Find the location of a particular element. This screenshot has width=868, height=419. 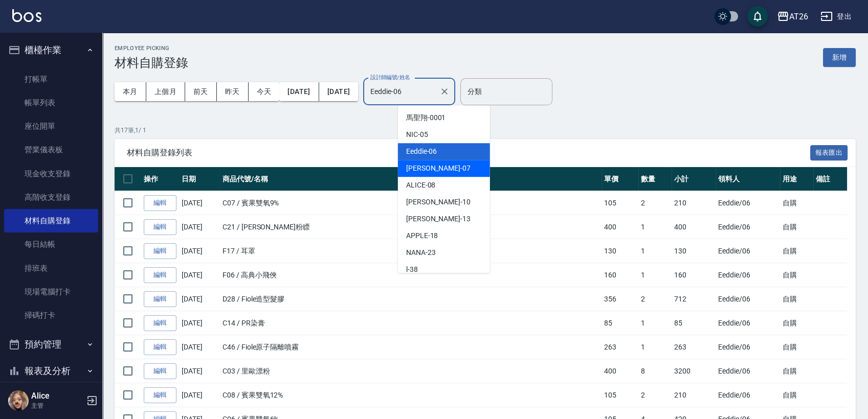

th: 備註 is located at coordinates (830, 179).